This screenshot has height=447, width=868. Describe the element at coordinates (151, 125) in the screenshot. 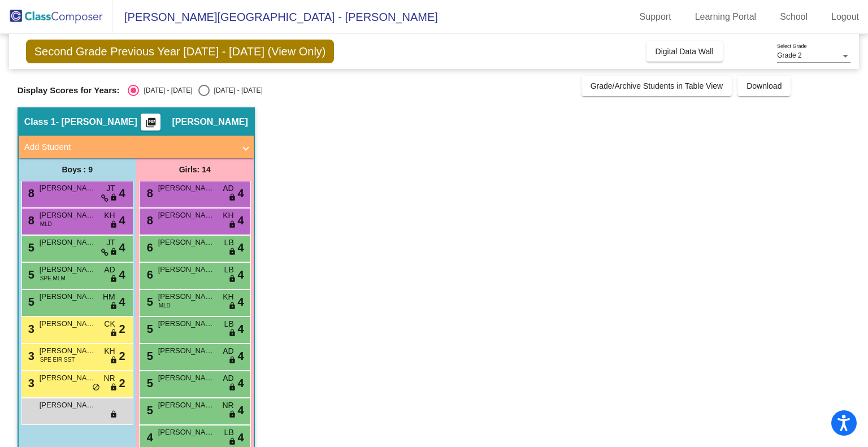

I see `mat-icon: picture_as_pdf` at that location.